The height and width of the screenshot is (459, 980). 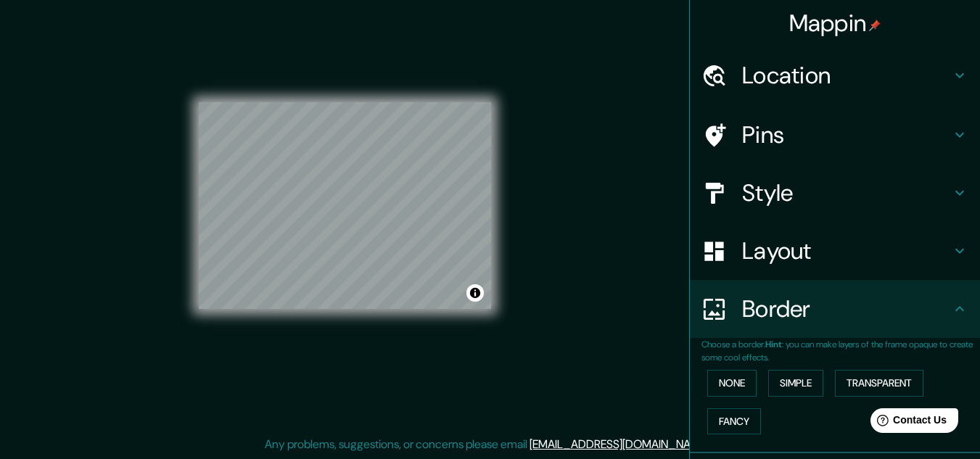 I want to click on button: None, so click(x=731, y=383).